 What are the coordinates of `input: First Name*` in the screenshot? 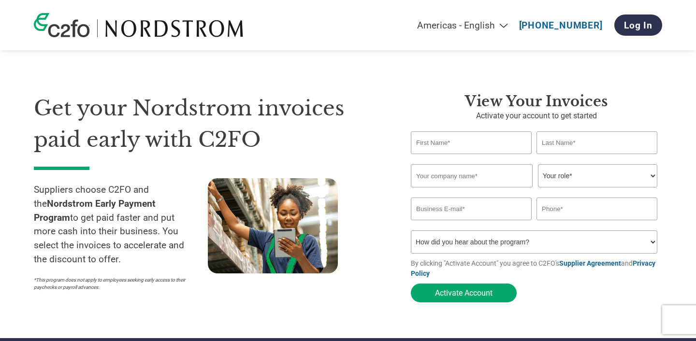 It's located at (471, 143).